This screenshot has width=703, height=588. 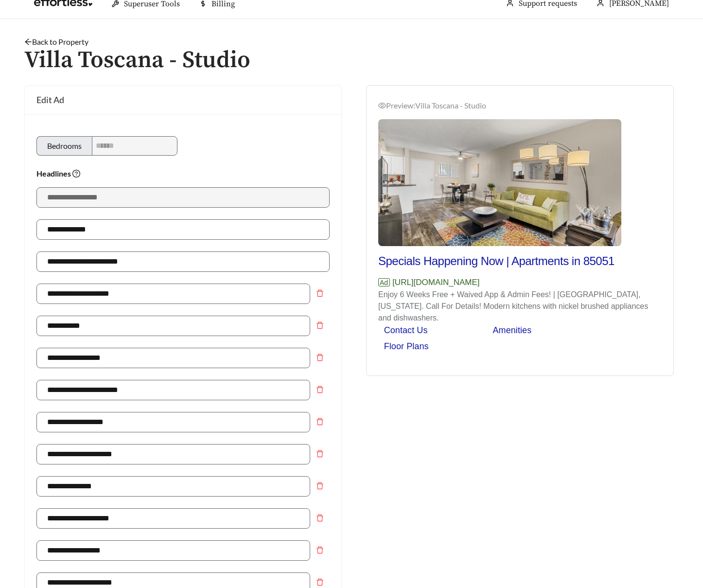 I want to click on span: question-circle, so click(x=76, y=174).